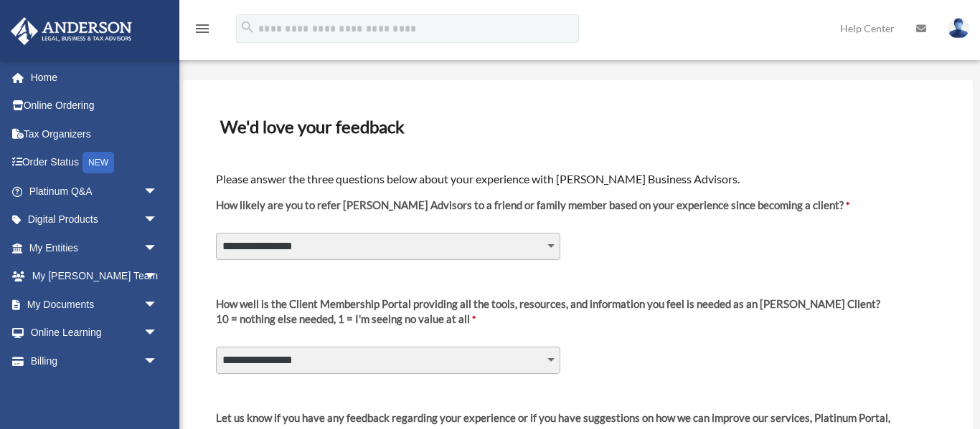  I want to click on h3: We'd love your feedback, so click(578, 127).